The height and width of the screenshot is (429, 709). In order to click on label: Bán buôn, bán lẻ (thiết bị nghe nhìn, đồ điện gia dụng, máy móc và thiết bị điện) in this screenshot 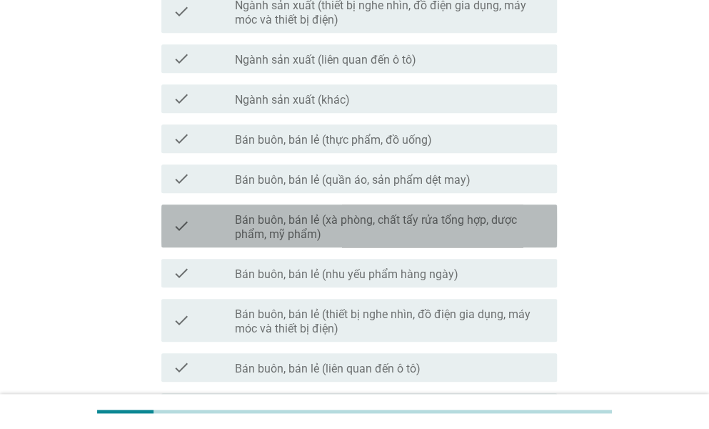, I will do `click(390, 322)`.